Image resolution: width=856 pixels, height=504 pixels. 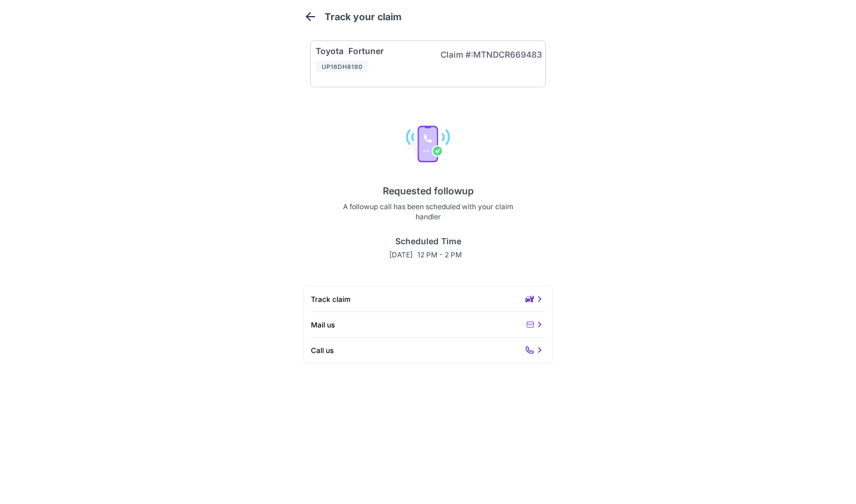 I want to click on span: Call us, so click(x=322, y=350).